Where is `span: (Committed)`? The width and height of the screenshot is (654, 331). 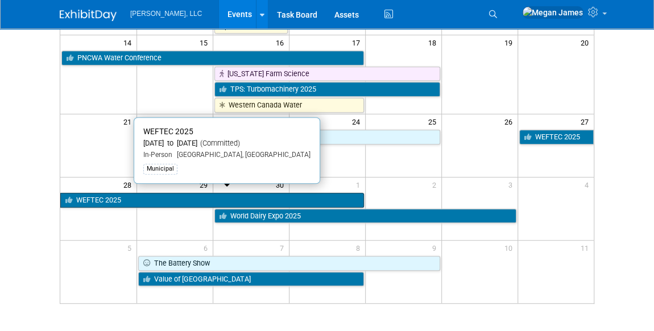
span: (Committed) is located at coordinates (218, 143).